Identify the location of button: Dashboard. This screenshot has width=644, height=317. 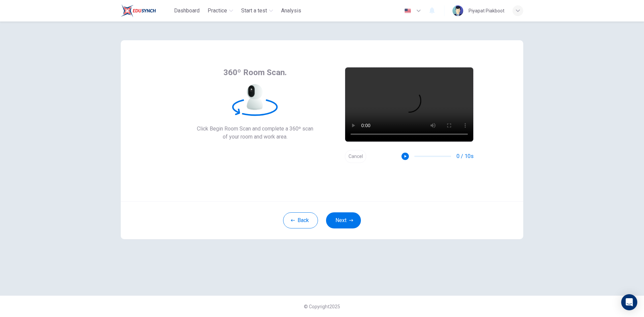
(187, 11).